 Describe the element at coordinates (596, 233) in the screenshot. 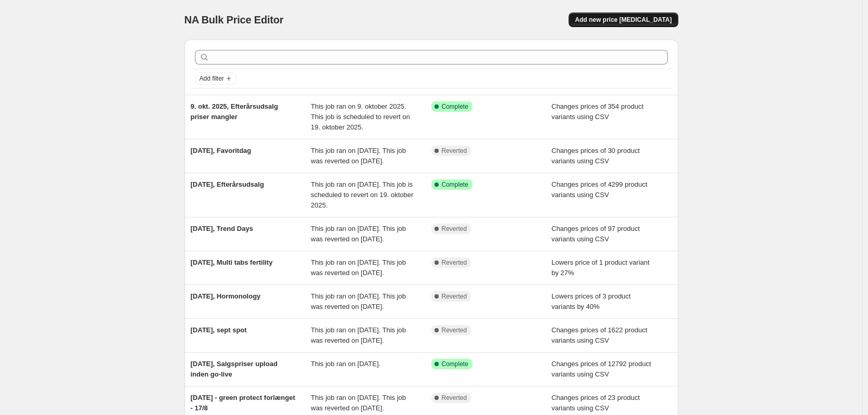

I see `span: Changes prices of 97 product variants using CSV` at that location.